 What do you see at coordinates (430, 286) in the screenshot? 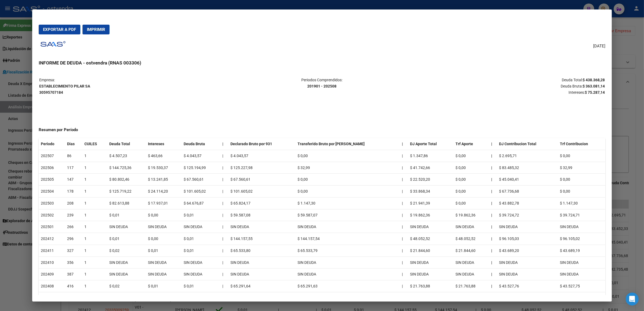
I see `td: $ 21.763,88` at bounding box center [430, 286].